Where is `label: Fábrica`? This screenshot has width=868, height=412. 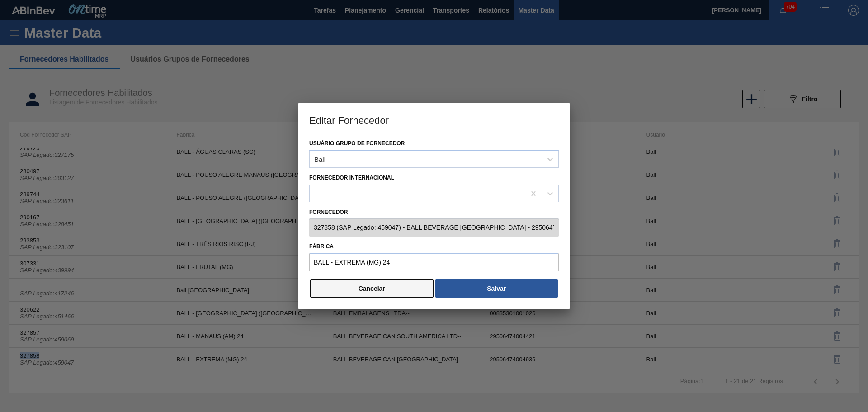 label: Fábrica is located at coordinates (434, 247).